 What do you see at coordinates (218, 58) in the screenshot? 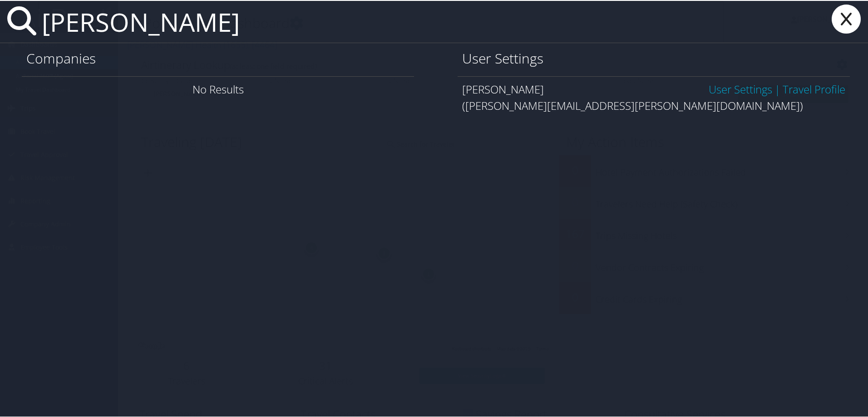
I see `h1: Companies` at bounding box center [218, 58].